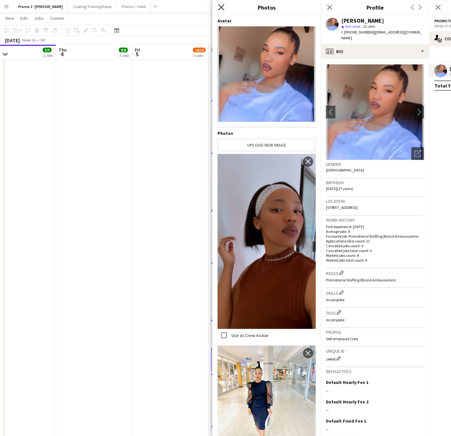  What do you see at coordinates (57, 18) in the screenshot?
I see `span: Comms` at bounding box center [57, 18].